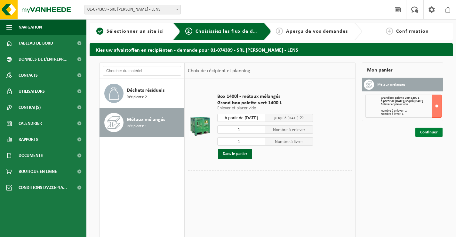 Image resolution: width=456 pixels, height=237 pixels. Describe the element at coordinates (280, 31) in the screenshot. I see `span: 3` at that location.